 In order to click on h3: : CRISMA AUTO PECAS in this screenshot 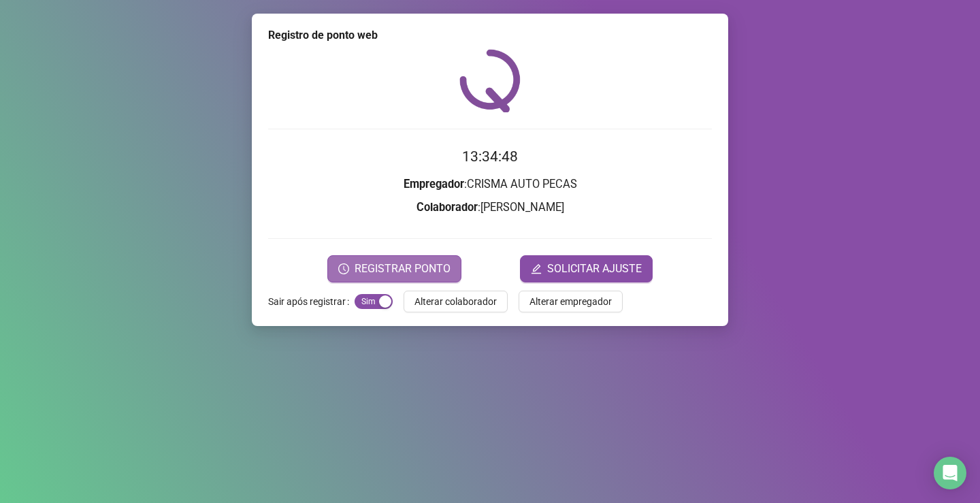, I will do `click(490, 184)`.